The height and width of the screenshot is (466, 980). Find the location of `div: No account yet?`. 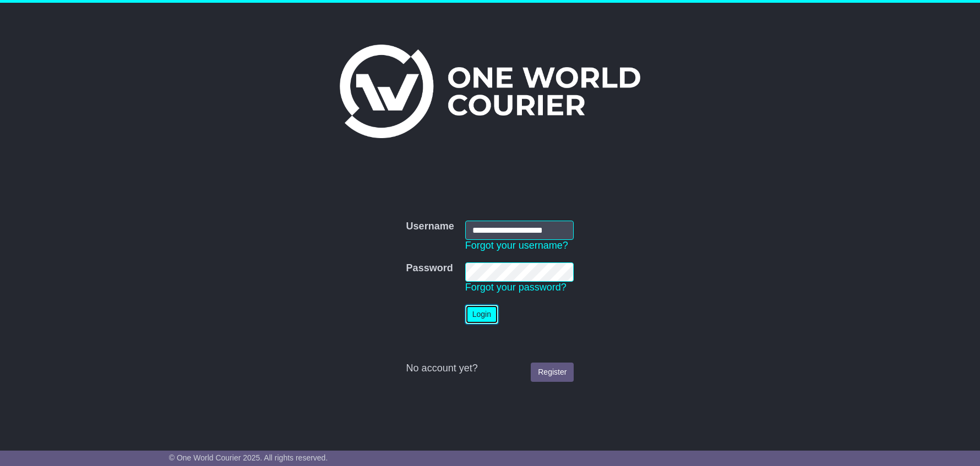

div: No account yet? is located at coordinates (490, 369).